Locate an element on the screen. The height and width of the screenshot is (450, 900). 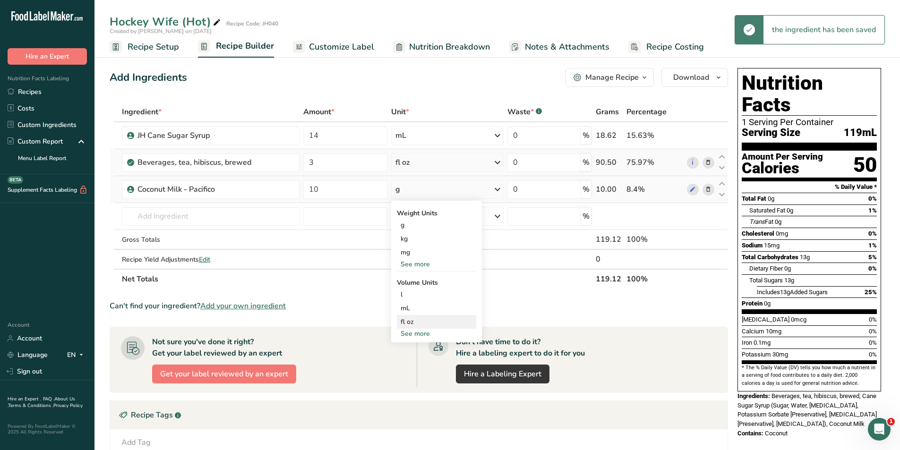
span: 0mcg is located at coordinates (799, 320).